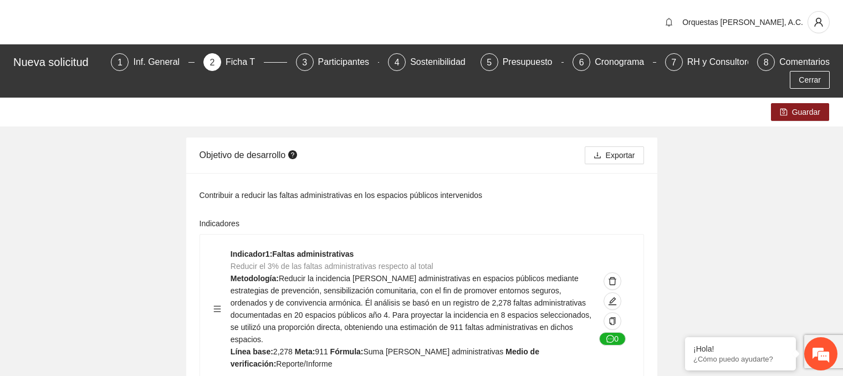 This screenshot has height=376, width=843. Describe the element at coordinates (623, 62) in the screenshot. I see `div: Cronograma` at that location.